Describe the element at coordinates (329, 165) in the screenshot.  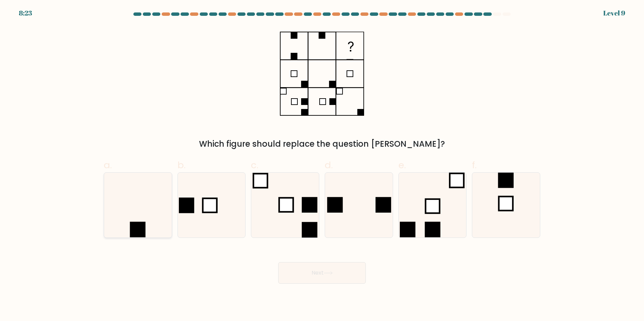
I see `span: d.` at that location.